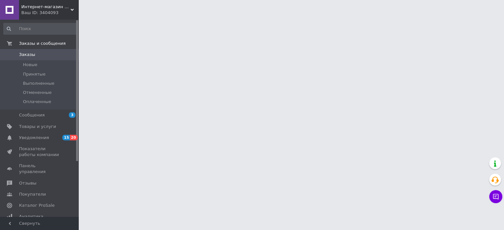 Image resolution: width=504 pixels, height=230 pixels. Describe the element at coordinates (34, 138) in the screenshot. I see `span: Уведомления` at that location.